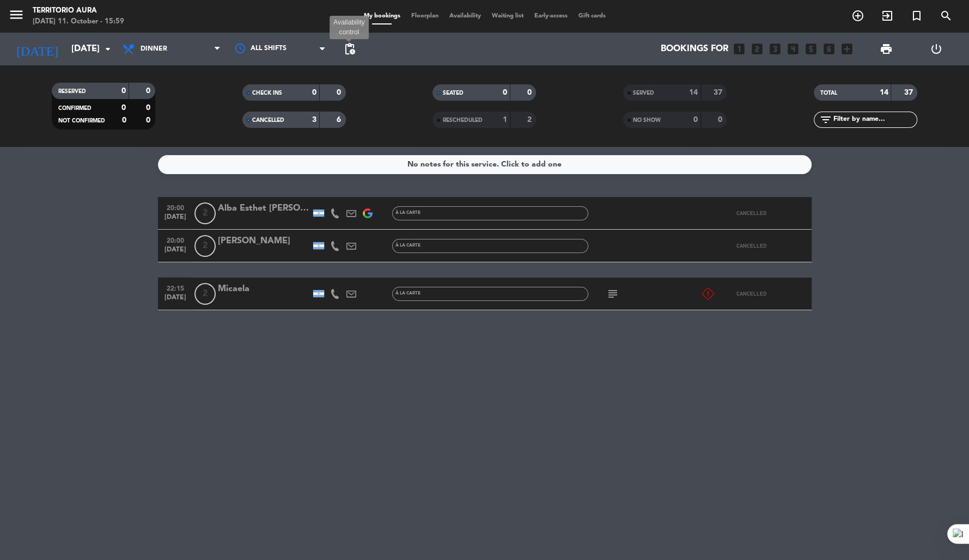  I want to click on span: Bookings for, so click(695, 49).